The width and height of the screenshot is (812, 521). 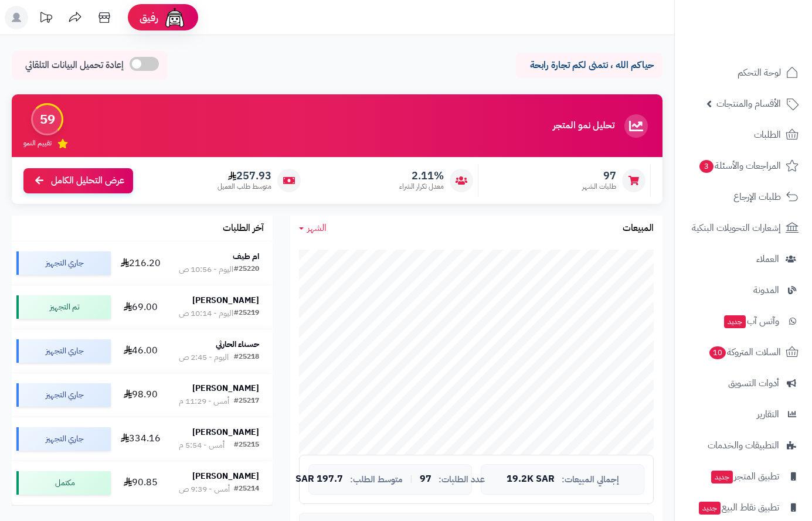 I want to click on a: لوحة التحكم, so click(x=743, y=73).